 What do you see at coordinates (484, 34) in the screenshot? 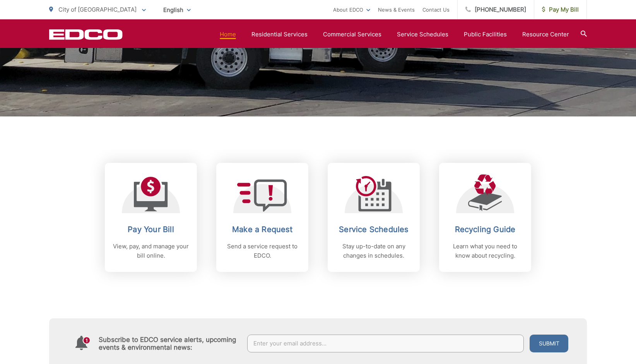
I see `a: Public Facilities` at bounding box center [484, 34].